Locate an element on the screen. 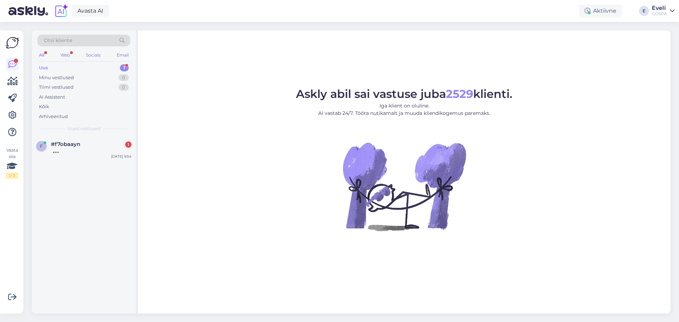 Image resolution: width=679 pixels, height=322 pixels. img: Askly Logo is located at coordinates (12, 43).